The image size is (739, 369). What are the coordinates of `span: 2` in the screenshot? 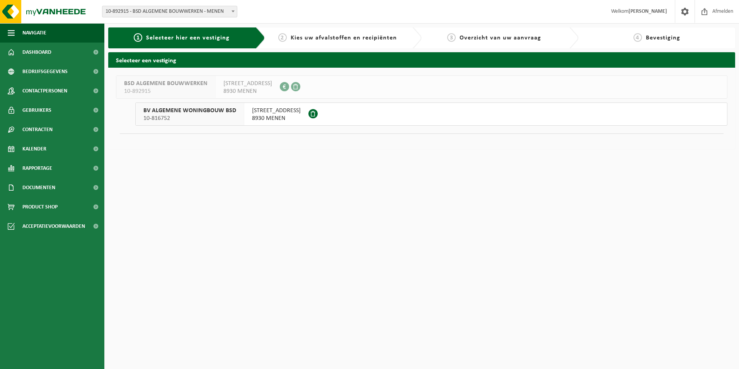 It's located at (282, 37).